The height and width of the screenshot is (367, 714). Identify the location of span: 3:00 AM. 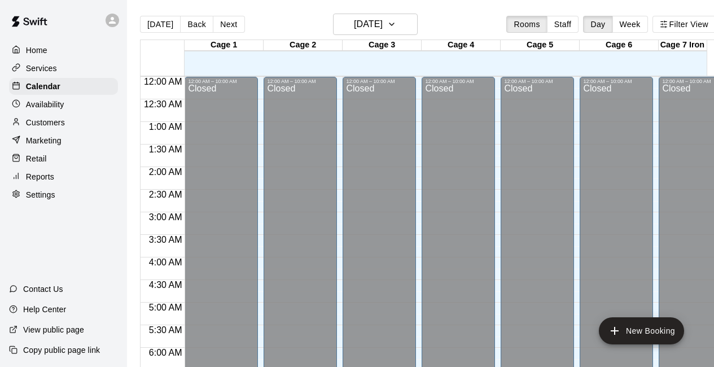
(165, 217).